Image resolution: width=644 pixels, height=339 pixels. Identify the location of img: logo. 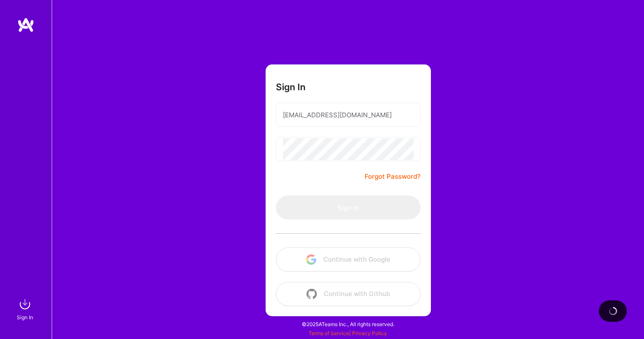
(26, 25).